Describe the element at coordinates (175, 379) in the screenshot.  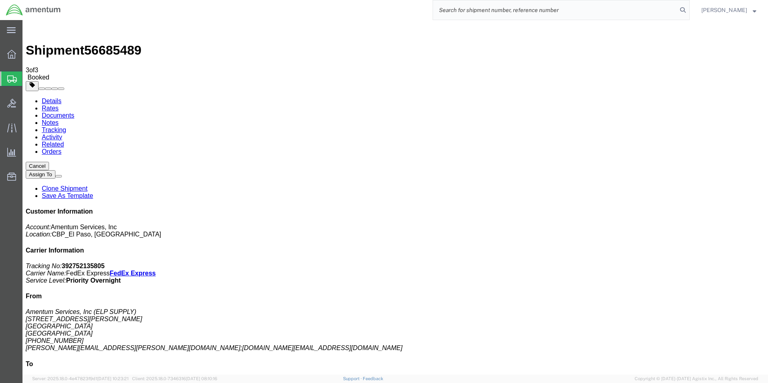
I see `span: Client: 2025.18.0-7346316` at that location.